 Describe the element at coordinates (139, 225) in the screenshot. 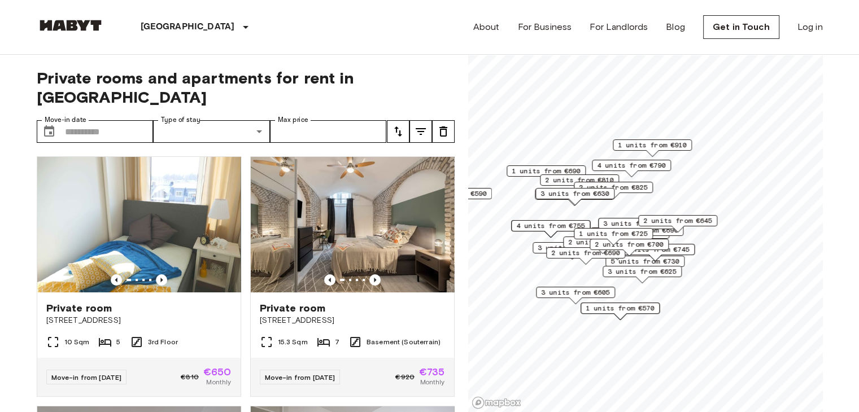

I see `img: Marketing picture of unit DE-02-011-001-01HF` at that location.